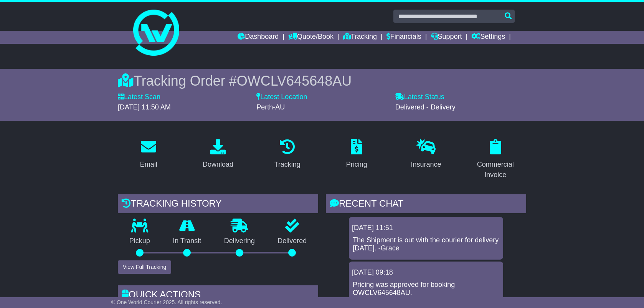 This screenshot has width=644, height=308. What do you see at coordinates (322, 80) in the screenshot?
I see `div: Tracking Order #` at bounding box center [322, 80].